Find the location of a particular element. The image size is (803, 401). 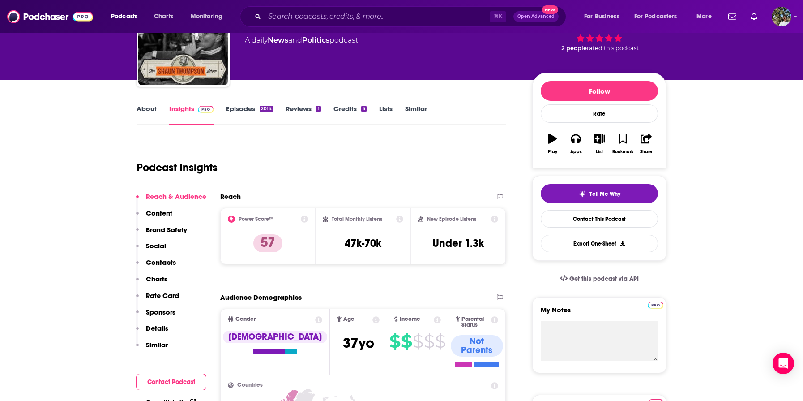

div: Rate is located at coordinates (600, 113).